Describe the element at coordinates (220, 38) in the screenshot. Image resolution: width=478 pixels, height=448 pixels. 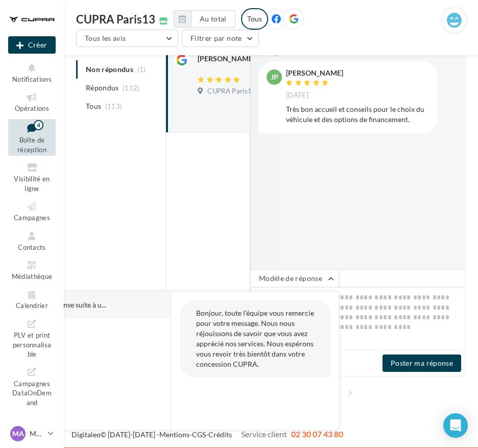
I see `button: Filtrer par note` at that location.